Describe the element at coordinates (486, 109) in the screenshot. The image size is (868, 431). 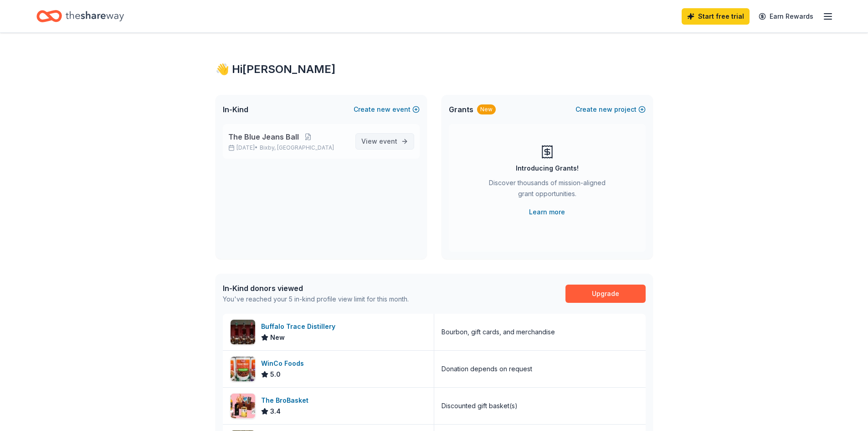
I see `div: New` at that location.